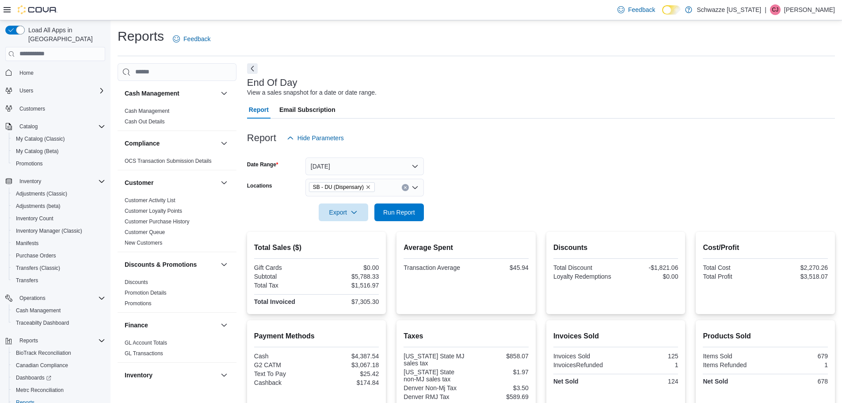  What do you see at coordinates (43, 353) in the screenshot?
I see `a: BioTrack Reconciliation` at bounding box center [43, 353].